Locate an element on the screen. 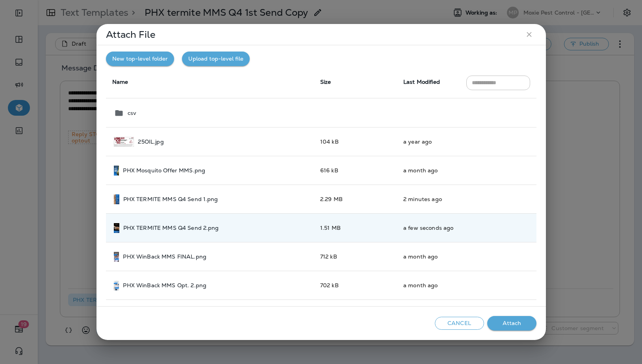  img: PHX%20TERMITE%20MMS%20Q4%20Send%201.png is located at coordinates (116, 199).